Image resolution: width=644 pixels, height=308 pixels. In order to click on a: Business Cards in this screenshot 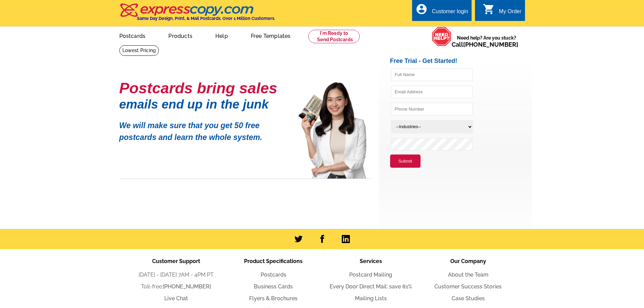, I will do `click(273, 286)`.